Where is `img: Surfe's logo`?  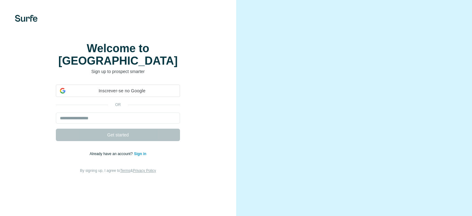
img: Surfe's logo is located at coordinates (26, 18).